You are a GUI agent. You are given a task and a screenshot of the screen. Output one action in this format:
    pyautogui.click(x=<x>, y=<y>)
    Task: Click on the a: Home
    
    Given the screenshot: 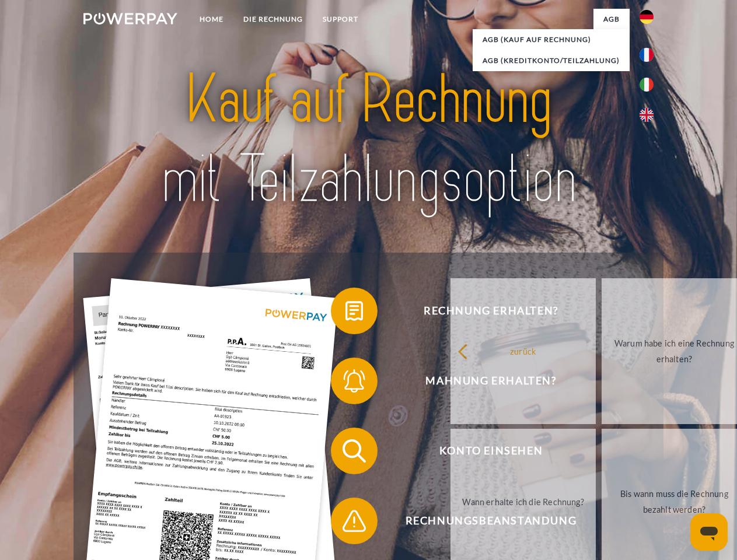 What is the action you would take?
    pyautogui.click(x=211, y=19)
    